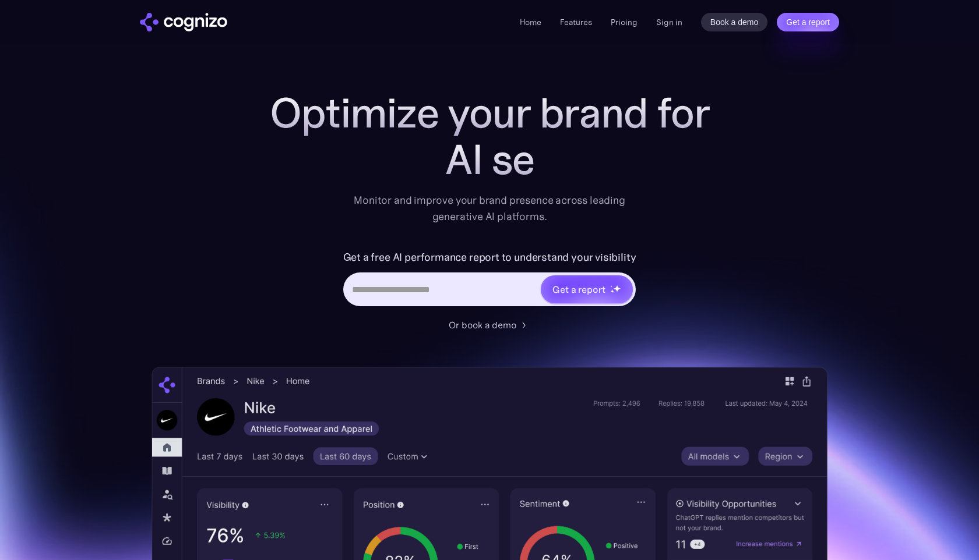 This screenshot has width=979, height=560. Describe the element at coordinates (734, 22) in the screenshot. I see `a: Book a demo` at that location.